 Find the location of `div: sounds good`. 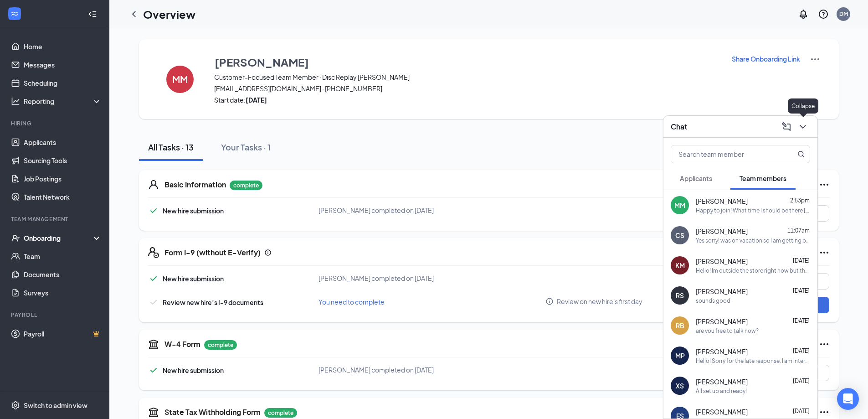

div: sounds good is located at coordinates (713, 300).